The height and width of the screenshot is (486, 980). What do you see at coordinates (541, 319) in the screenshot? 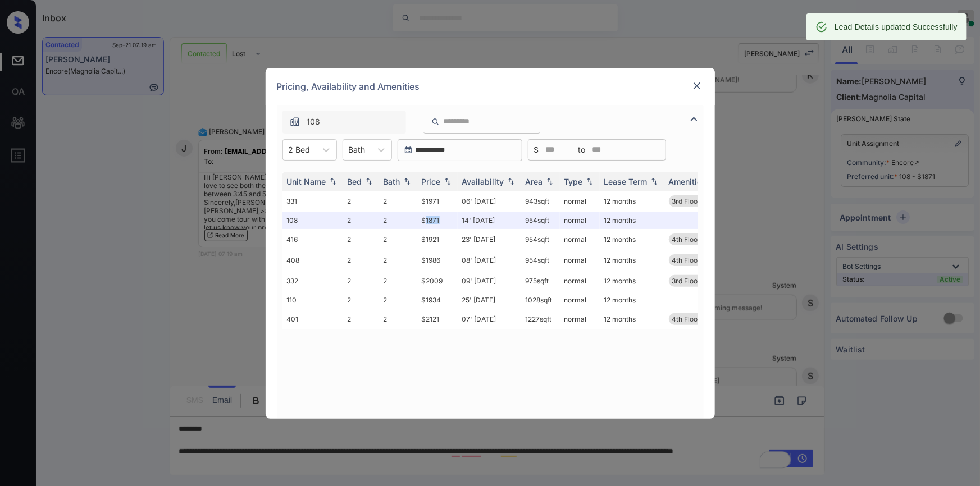
I see `td: 1227 sqft` at bounding box center [541, 319].